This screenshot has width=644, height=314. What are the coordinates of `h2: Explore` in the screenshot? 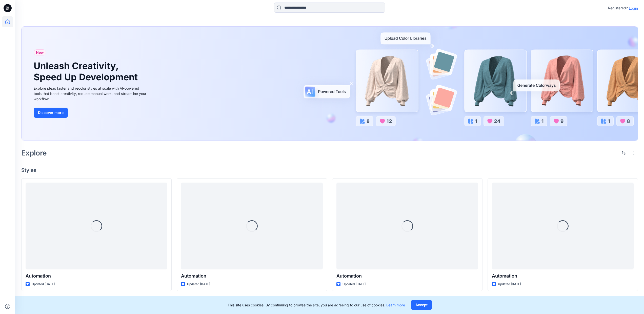 It's located at (34, 153).